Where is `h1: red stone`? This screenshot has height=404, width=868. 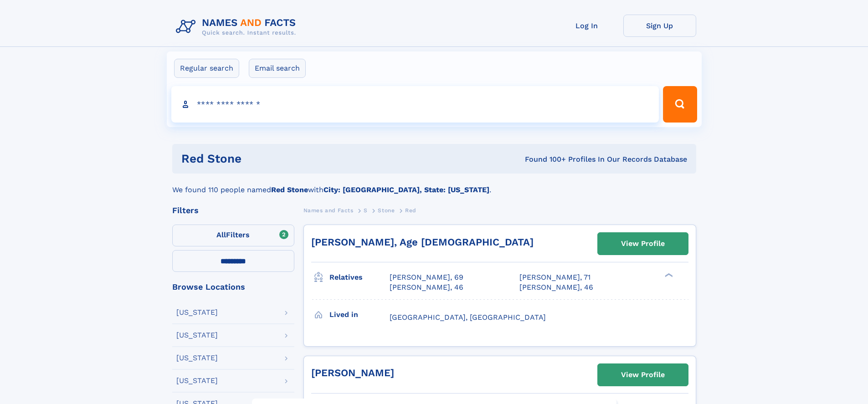 h1: red stone is located at coordinates (282, 158).